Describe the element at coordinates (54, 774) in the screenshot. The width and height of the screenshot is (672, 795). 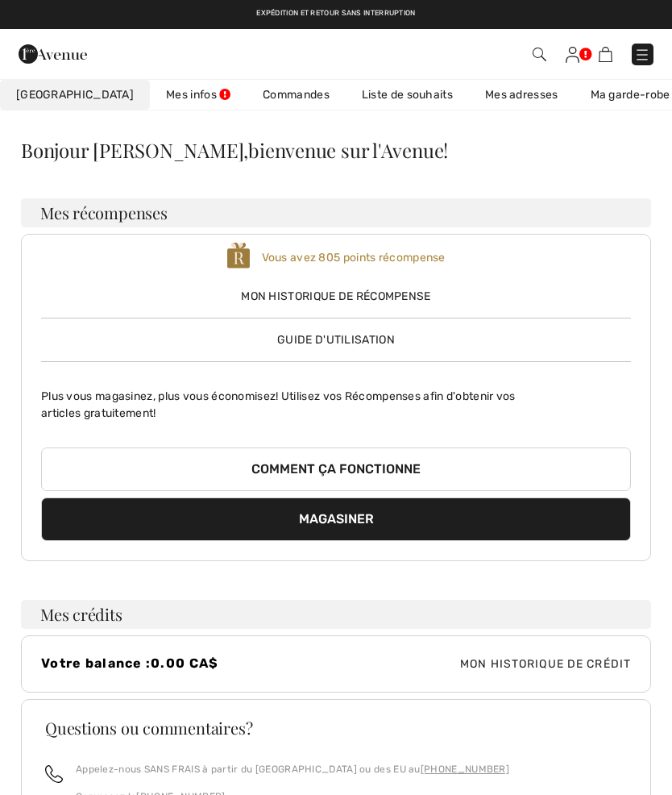
I see `img: call` at that location.